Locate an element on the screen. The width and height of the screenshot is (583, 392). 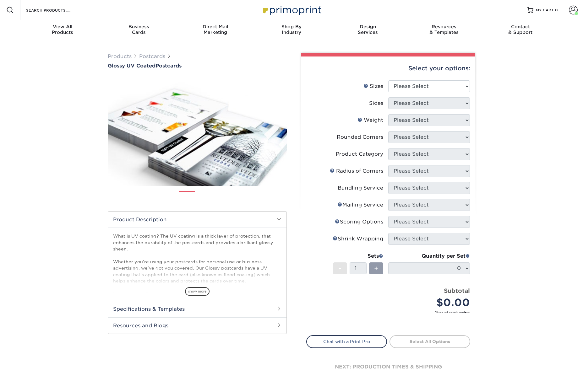
h2: Specifications & Templates is located at coordinates (197, 309).